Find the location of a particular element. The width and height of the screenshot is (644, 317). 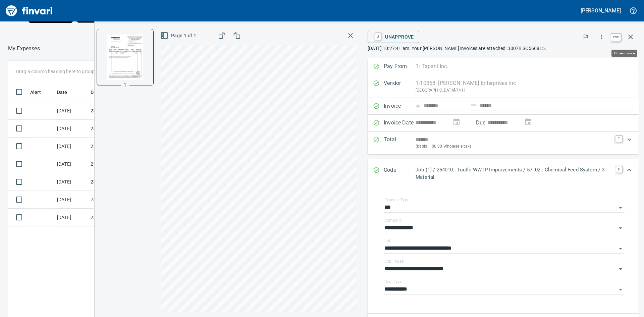

label: Expense Type is located at coordinates (397, 200).